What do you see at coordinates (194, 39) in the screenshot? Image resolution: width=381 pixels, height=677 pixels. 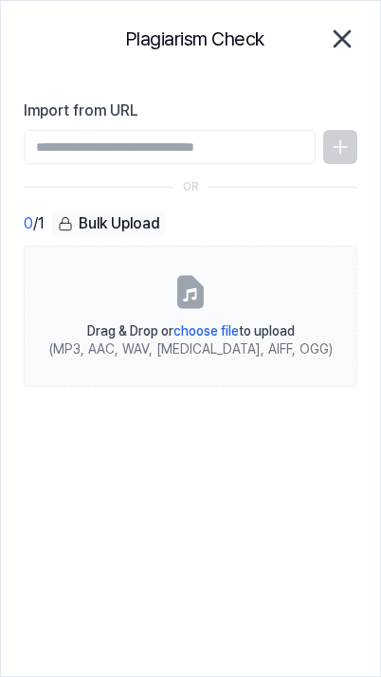 I see `h2: Plagiarism Check` at bounding box center [194, 39].